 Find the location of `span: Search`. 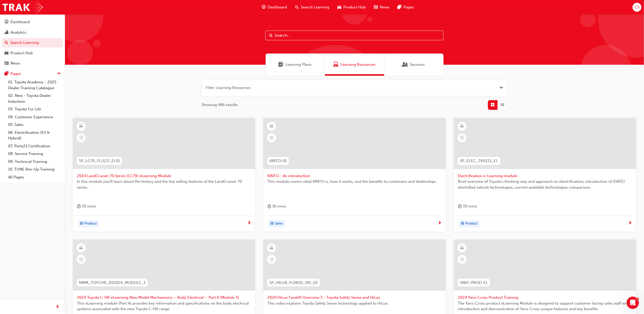

span: Search is located at coordinates (271, 35).